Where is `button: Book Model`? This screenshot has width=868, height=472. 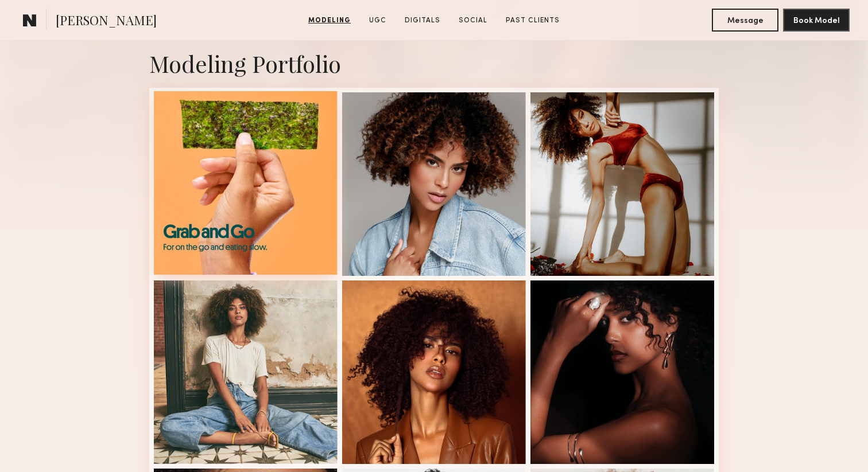 button: Book Model is located at coordinates (817, 20).